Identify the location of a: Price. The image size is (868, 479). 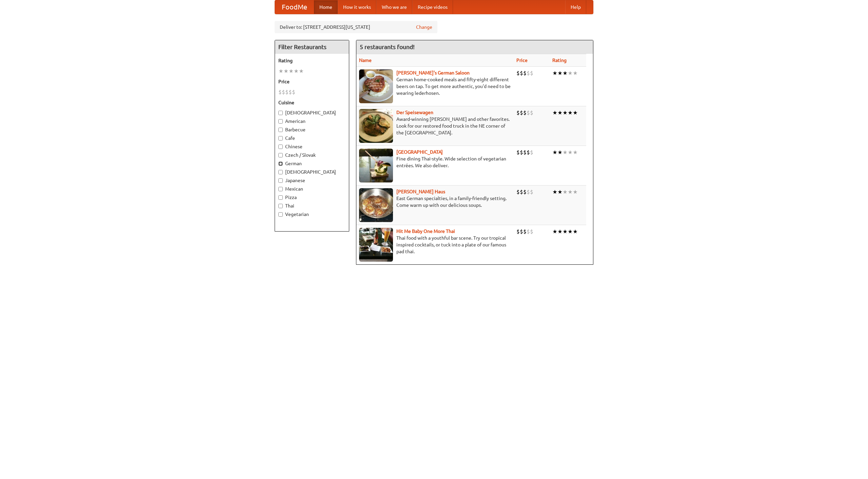
(522, 60).